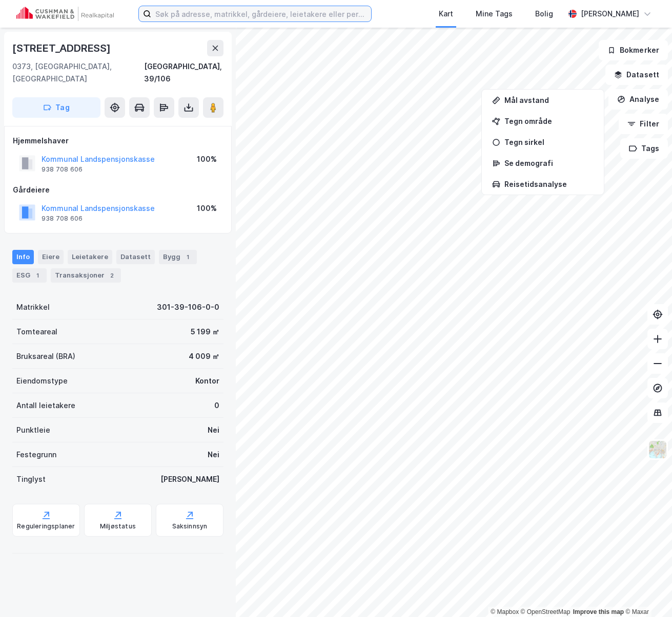  What do you see at coordinates (46, 527) in the screenshot?
I see `div: Reguleringsplaner` at bounding box center [46, 527].